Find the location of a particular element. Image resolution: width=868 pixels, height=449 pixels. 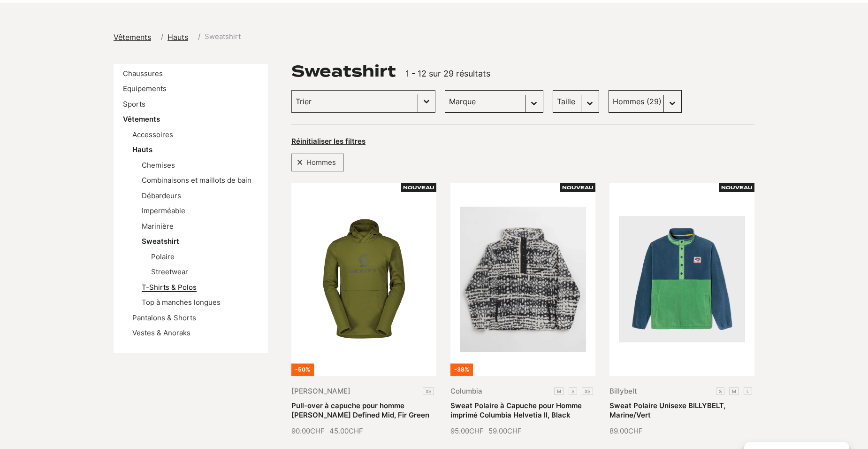

a: Vestes & Anoraks is located at coordinates (161, 333).